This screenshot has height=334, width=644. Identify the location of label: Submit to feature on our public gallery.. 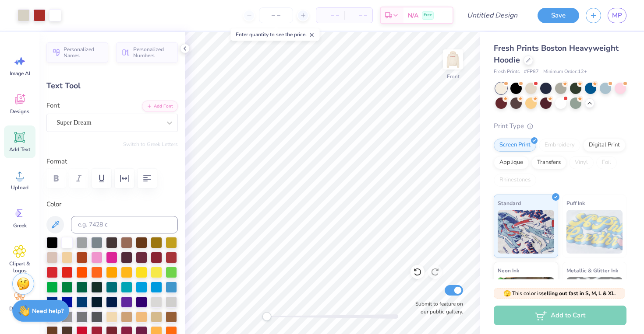
(437, 308).